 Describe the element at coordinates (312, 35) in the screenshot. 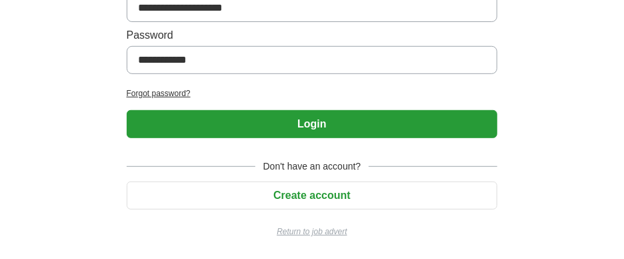

I see `label: Password` at that location.